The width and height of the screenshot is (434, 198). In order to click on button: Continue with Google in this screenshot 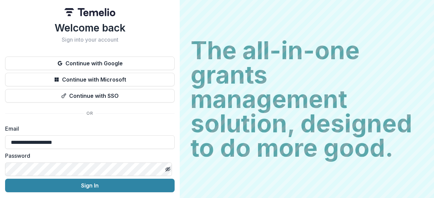, I will do `click(90, 63)`.